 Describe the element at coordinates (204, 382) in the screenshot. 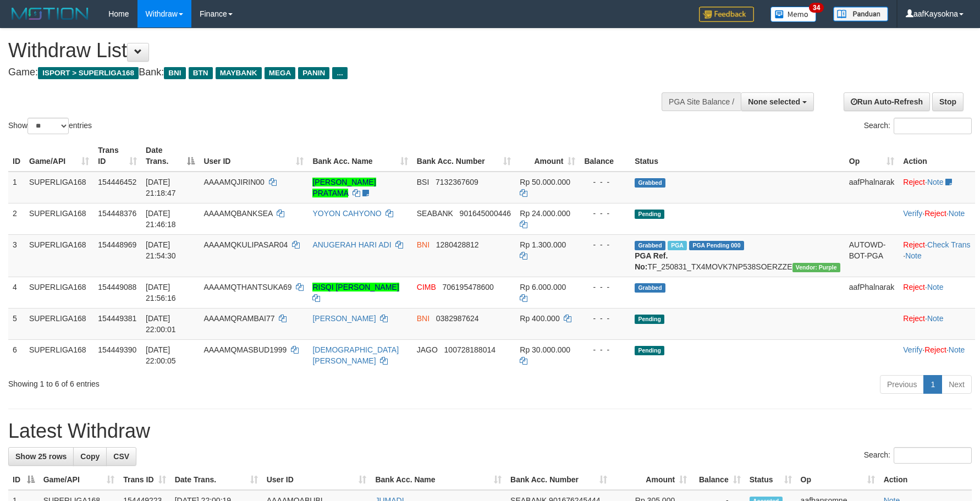

I see `div: Showing 1 to 6 of 6 entries` at that location.